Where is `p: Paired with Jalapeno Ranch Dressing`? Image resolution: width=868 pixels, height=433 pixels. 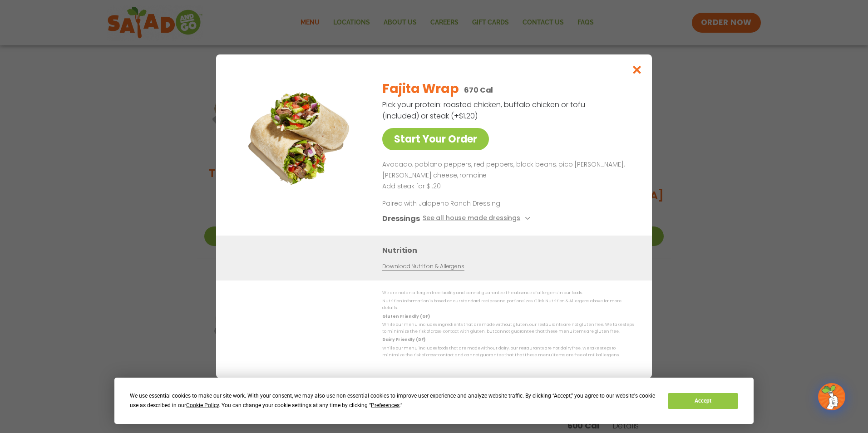
p: Paired with Jalapeno Ranch Dressing is located at coordinates (467, 204).